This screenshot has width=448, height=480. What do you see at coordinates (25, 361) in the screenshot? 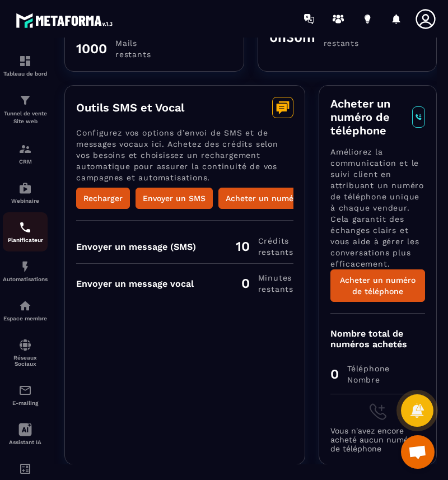
I see `p: Réseaux Sociaux` at bounding box center [25, 361].